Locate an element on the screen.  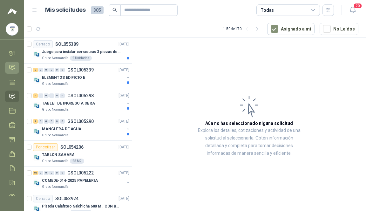
p: TABLET DE INGRESO A OBRA is located at coordinates (68, 103).